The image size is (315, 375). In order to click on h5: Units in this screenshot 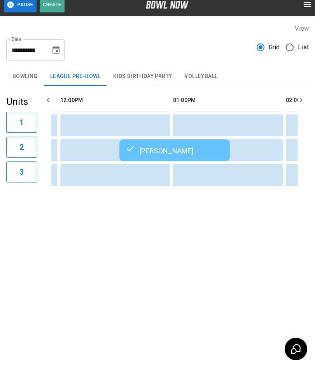, I will do `click(22, 109)`.